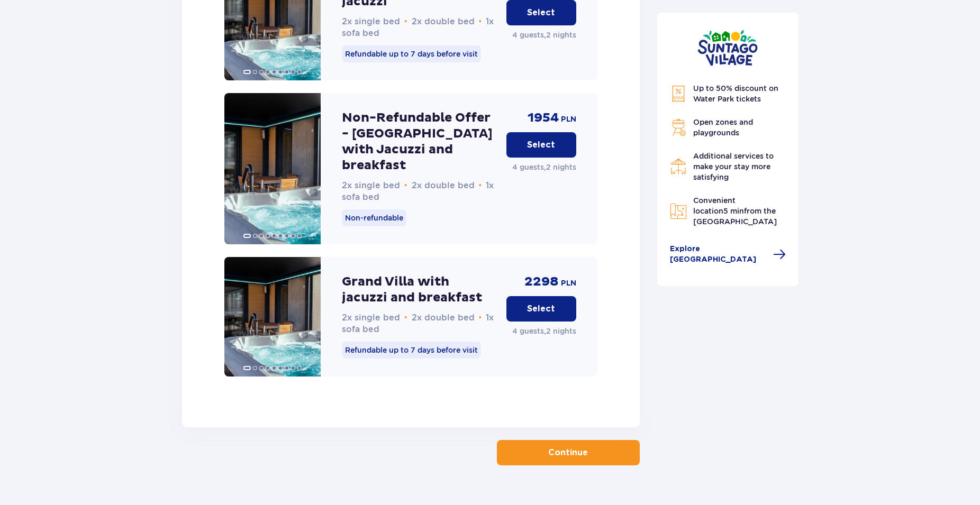  What do you see at coordinates (374, 218) in the screenshot?
I see `p: Non-refundable` at bounding box center [374, 218].